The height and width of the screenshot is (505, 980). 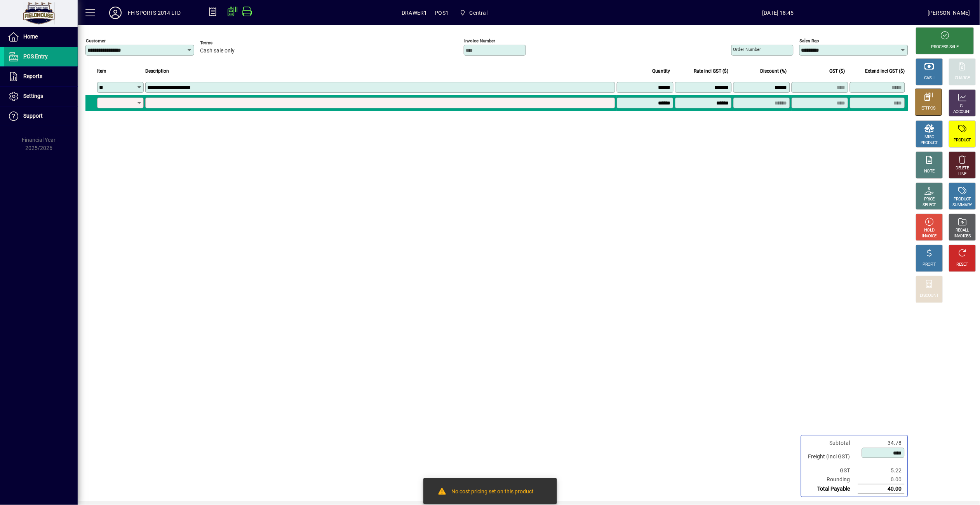 I want to click on span: Quantity, so click(x=661, y=71).